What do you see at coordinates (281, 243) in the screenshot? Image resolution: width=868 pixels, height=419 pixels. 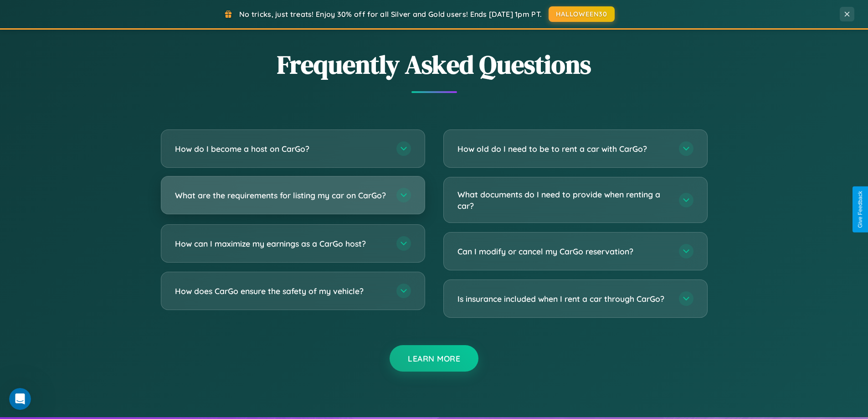 I see `h3: How can I maximize my earnings as a CarGo host?` at bounding box center [281, 243].